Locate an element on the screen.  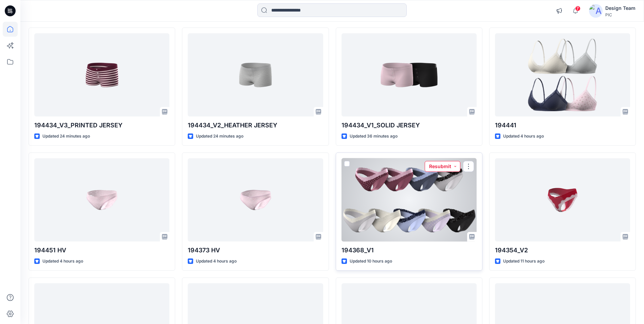
span: 7 is located at coordinates (578, 8).